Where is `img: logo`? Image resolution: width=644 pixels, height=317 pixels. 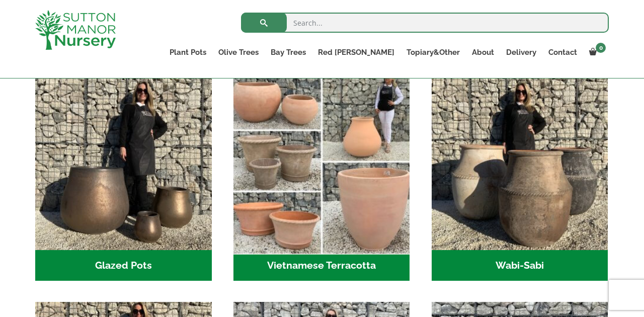
img: logo is located at coordinates (76, 29).